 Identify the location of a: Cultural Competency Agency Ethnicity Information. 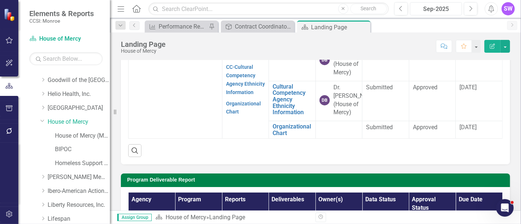
(292, 100).